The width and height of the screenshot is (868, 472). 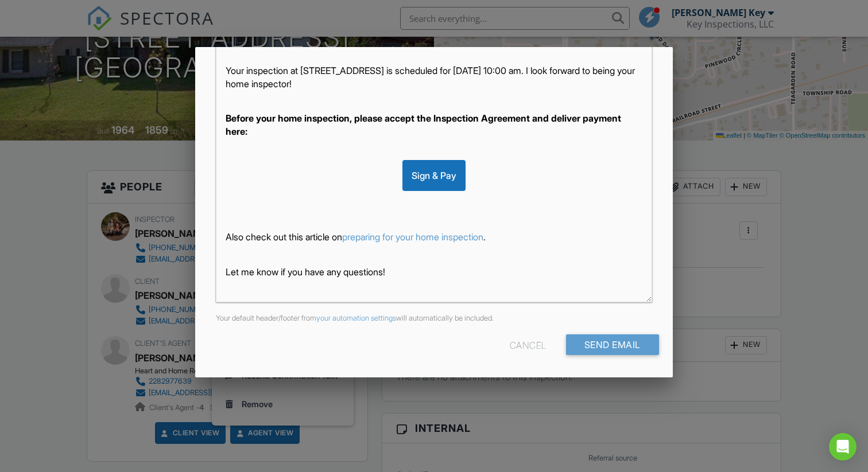 I want to click on div: Cancel, so click(x=528, y=345).